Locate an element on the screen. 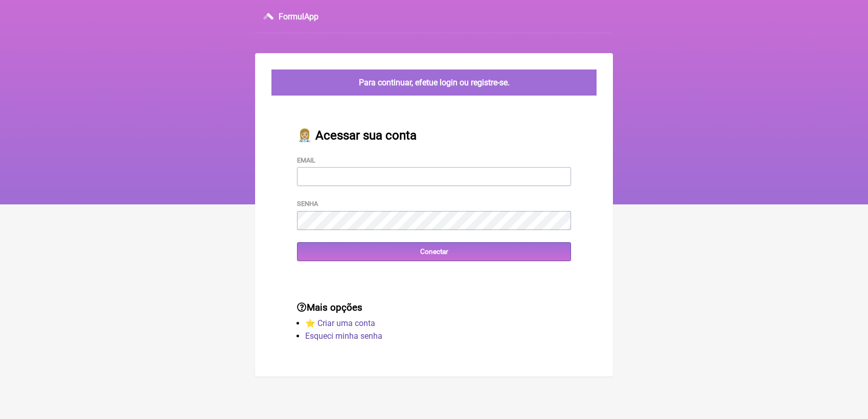  h3: FormulApp is located at coordinates (299, 17).